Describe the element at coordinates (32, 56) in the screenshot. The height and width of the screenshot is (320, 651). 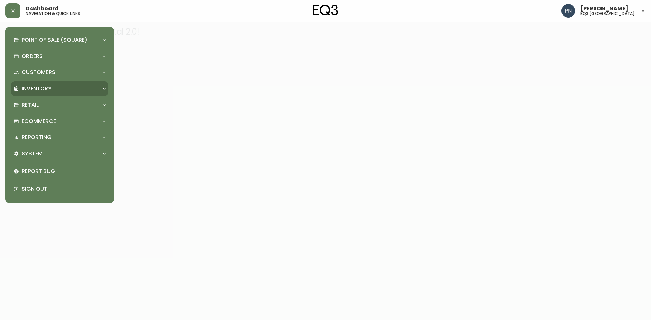
I see `p: Orders` at that location.